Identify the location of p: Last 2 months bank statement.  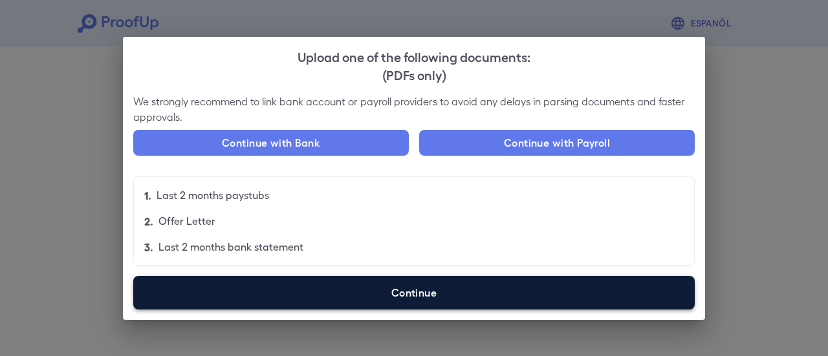
(231, 247).